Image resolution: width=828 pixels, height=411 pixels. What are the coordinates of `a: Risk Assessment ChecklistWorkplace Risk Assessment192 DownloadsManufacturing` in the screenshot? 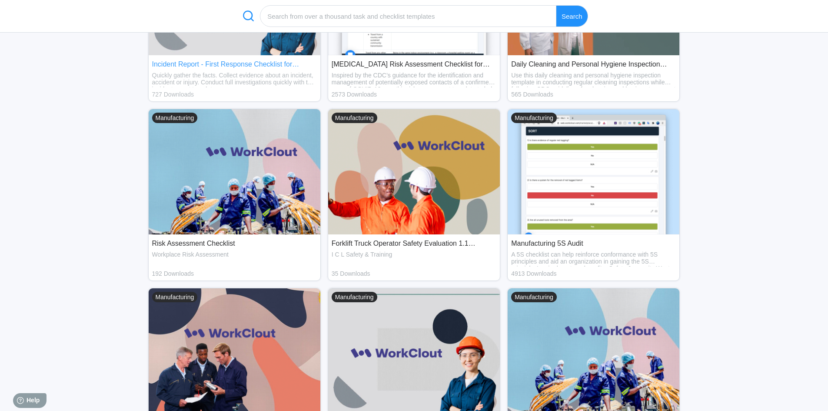 It's located at (234, 195).